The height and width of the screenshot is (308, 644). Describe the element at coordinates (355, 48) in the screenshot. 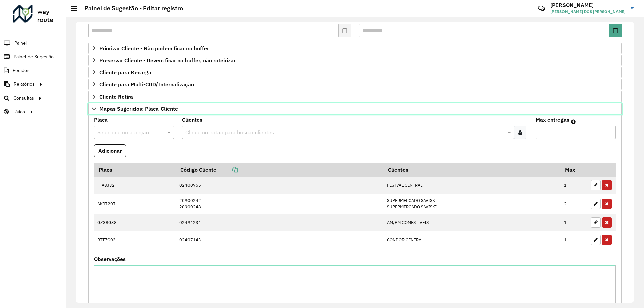

I see `a: Priorizar Cliente - Não podem ficar no buffer` at that location.